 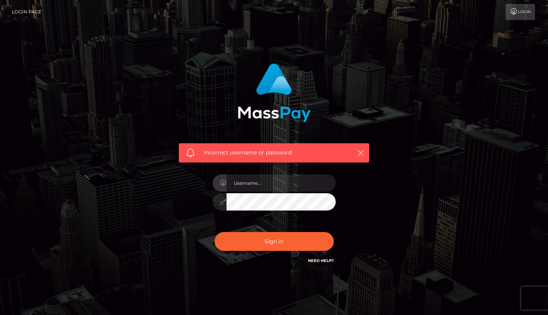 I want to click on input: Username..., so click(x=281, y=183).